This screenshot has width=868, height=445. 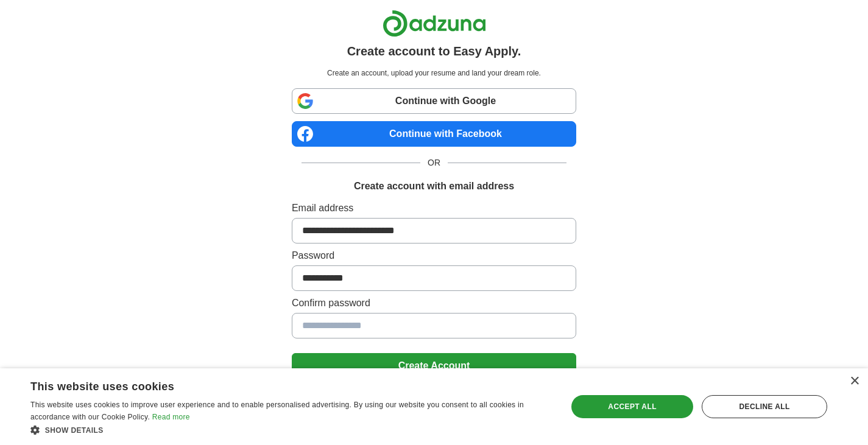 What do you see at coordinates (74, 431) in the screenshot?
I see `span: Show details` at bounding box center [74, 431].